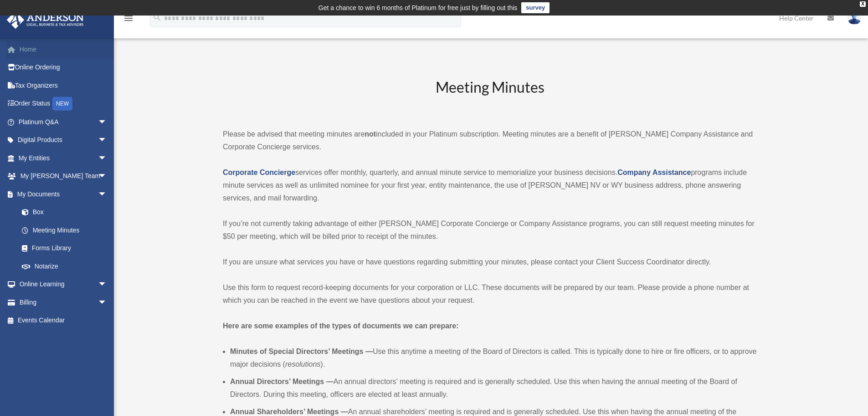 The height and width of the screenshot is (416, 868). I want to click on a: Online Ordering, so click(64, 68).